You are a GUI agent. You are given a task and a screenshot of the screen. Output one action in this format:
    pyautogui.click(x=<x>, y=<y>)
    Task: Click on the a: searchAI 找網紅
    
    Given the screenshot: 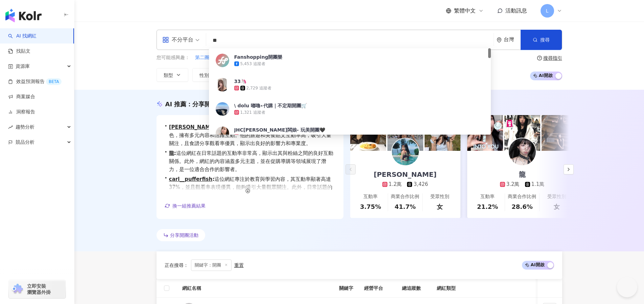 What is the action you would take?
    pyautogui.click(x=22, y=36)
    